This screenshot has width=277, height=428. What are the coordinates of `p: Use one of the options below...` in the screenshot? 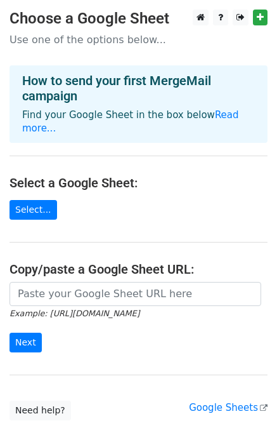 It's located at (138, 39).